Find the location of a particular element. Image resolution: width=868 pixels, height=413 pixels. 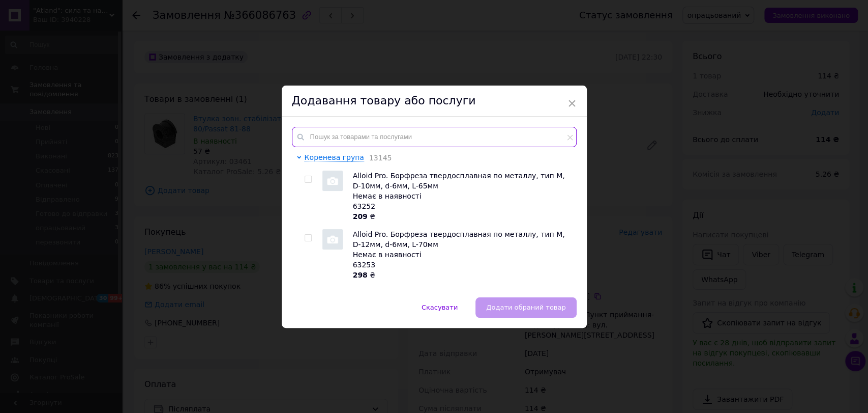

b: 298 is located at coordinates (360, 275).